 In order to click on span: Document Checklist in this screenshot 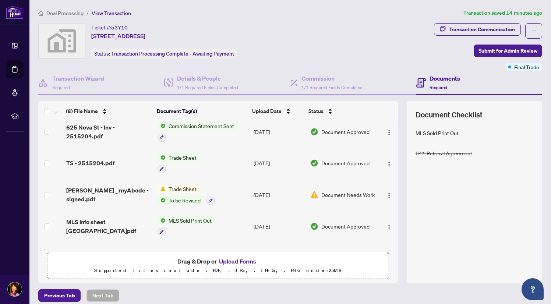, I will do `click(449, 115)`.